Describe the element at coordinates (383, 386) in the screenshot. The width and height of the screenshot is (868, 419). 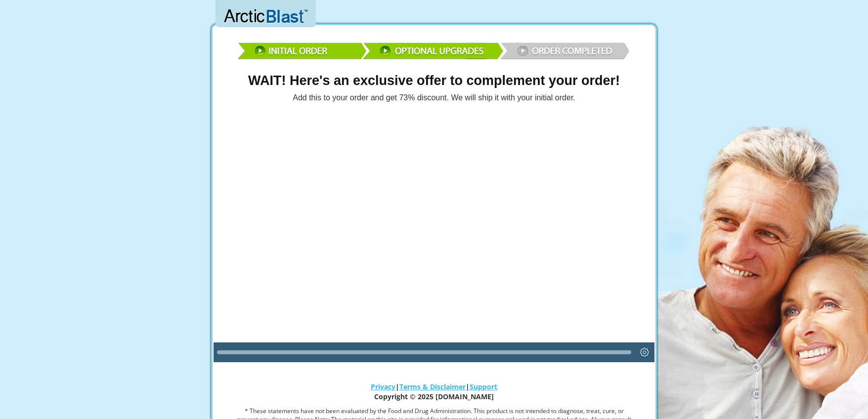
I see `a: Privacy` at that location.